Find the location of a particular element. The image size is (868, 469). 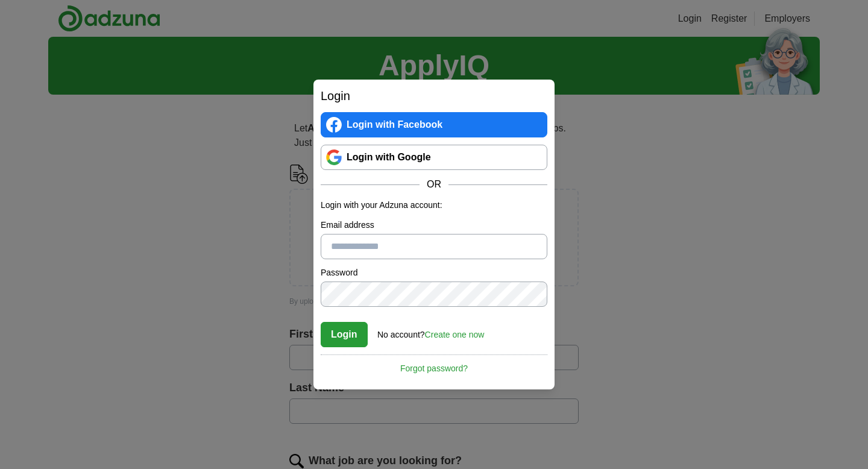

p: Login with your Adzuna account: is located at coordinates (434, 205).